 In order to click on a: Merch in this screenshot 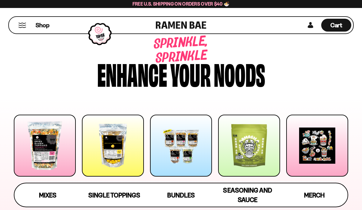, I will do `click(314, 195)`.